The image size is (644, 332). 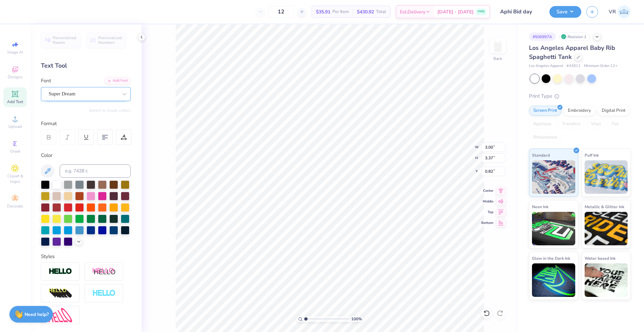 What do you see at coordinates (551, 258) in the screenshot?
I see `span: Glow in the Dark Ink` at bounding box center [551, 258].